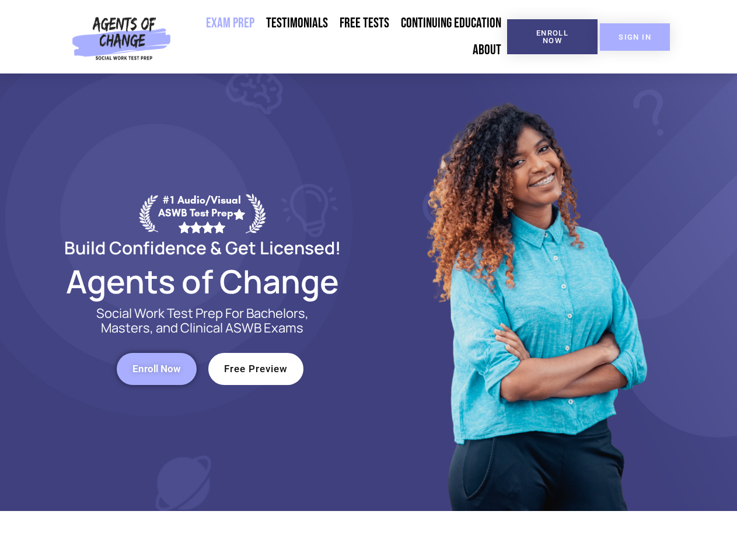 Image resolution: width=737 pixels, height=560 pixels. What do you see at coordinates (230, 24) in the screenshot?
I see `a: Exam Prep` at bounding box center [230, 24].